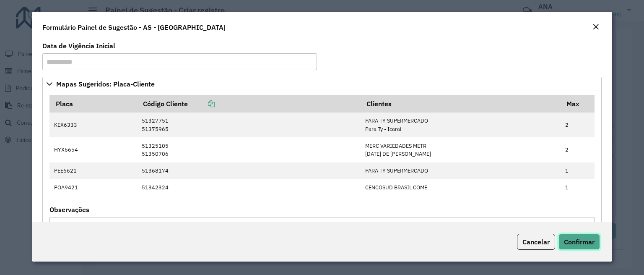  I want to click on button: Close, so click(596, 27).